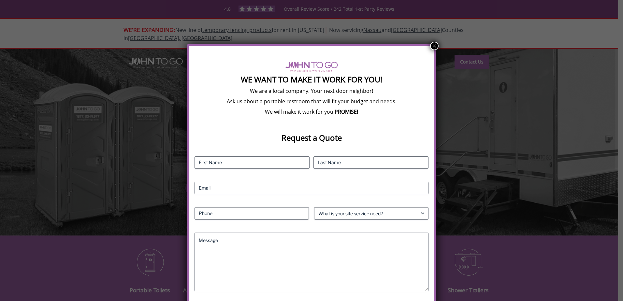 This screenshot has height=301, width=623. I want to click on p: We are a local company. Your next door neighbor!, so click(311, 91).